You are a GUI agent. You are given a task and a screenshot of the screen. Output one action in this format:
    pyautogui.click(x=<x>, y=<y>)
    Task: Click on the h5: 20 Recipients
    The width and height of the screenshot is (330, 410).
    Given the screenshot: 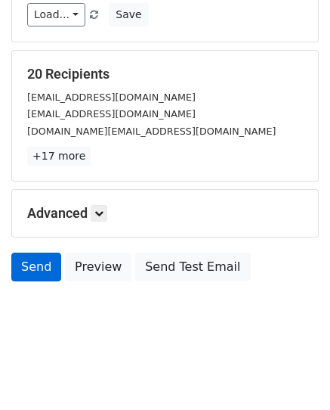 What is the action you would take?
    pyautogui.click(x=165, y=74)
    